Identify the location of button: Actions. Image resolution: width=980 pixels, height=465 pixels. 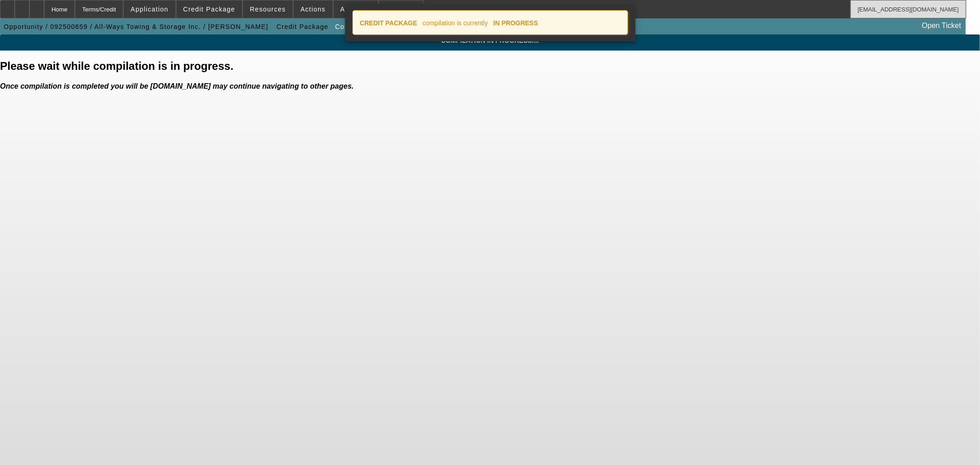
(313, 9).